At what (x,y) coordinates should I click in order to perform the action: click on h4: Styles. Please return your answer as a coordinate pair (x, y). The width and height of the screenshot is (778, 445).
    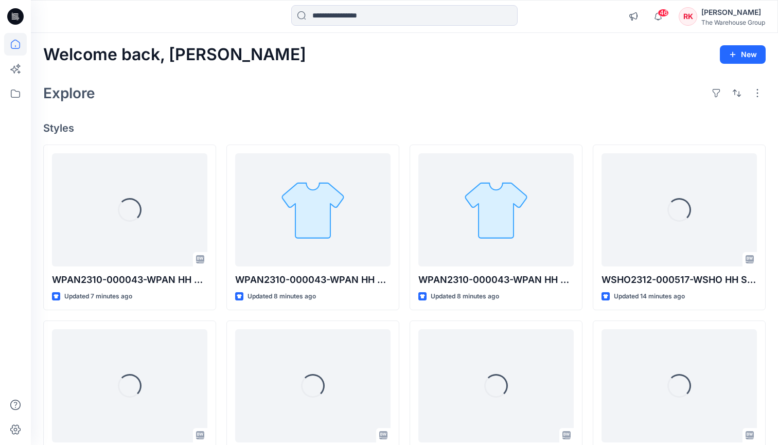
    Looking at the image, I should click on (404, 128).